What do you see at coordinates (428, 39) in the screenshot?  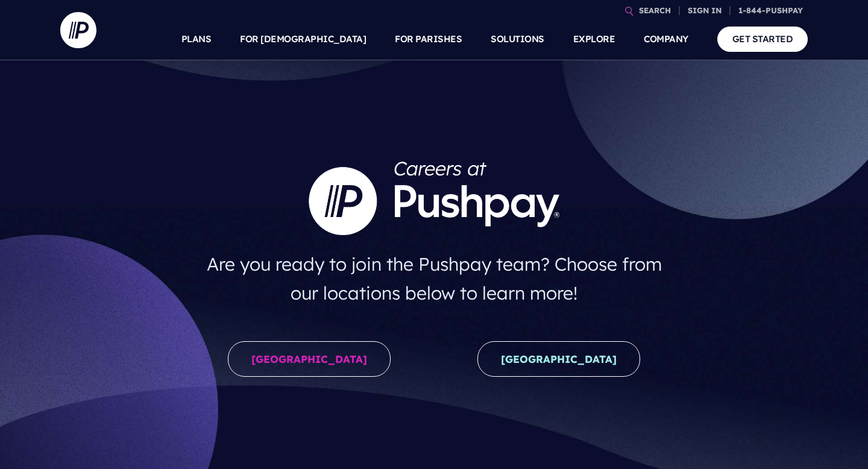 I see `a: FOR PARISHES` at bounding box center [428, 39].